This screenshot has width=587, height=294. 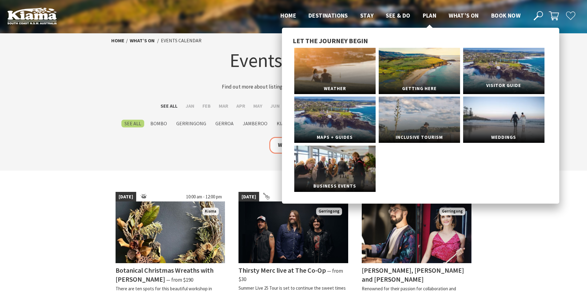 I want to click on span: ⁠— from $190, so click(x=180, y=279).